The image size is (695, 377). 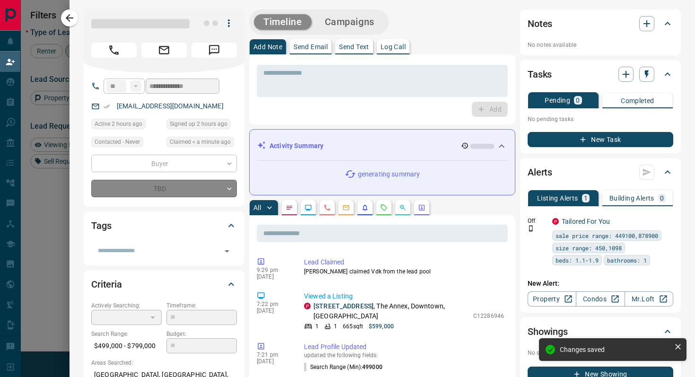 I want to click on p: Off, so click(x=537, y=221).